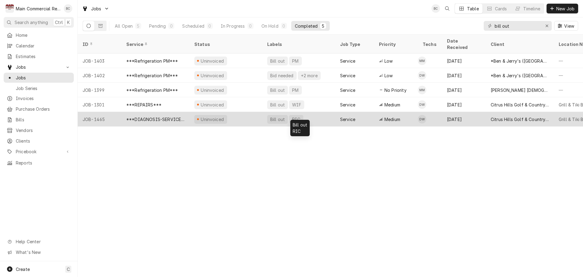  I want to click on span: Help Center, so click(43, 241).